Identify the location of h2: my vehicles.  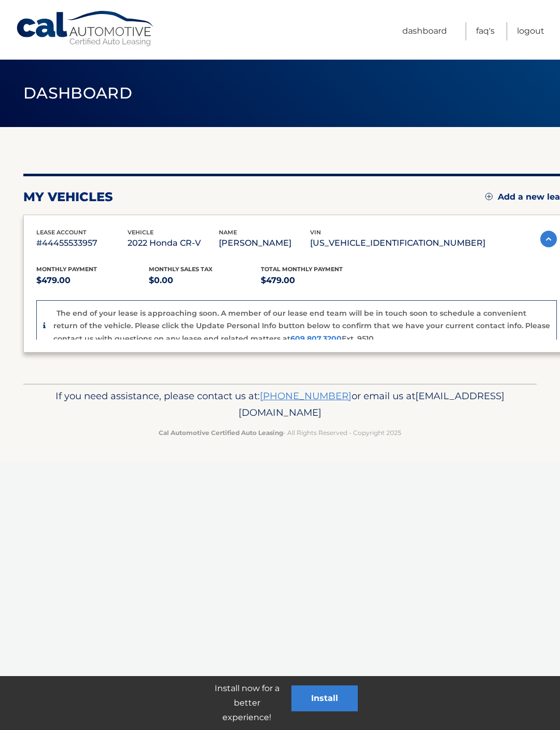
(68, 197).